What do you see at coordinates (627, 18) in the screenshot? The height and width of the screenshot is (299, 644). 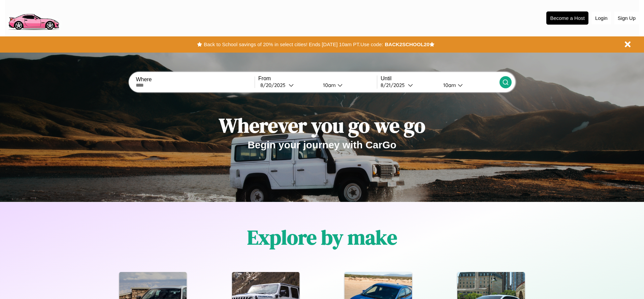 I see `button: Sign Up` at bounding box center [627, 18].